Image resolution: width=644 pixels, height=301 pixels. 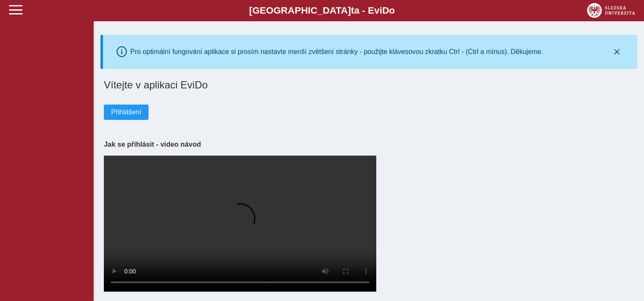 I want to click on span: o, so click(x=392, y=10).